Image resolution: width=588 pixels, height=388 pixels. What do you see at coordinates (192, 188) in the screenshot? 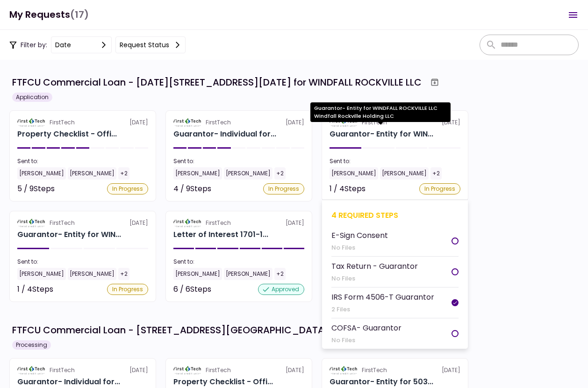
I see `div: 4 / 9 Steps` at bounding box center [192, 188].